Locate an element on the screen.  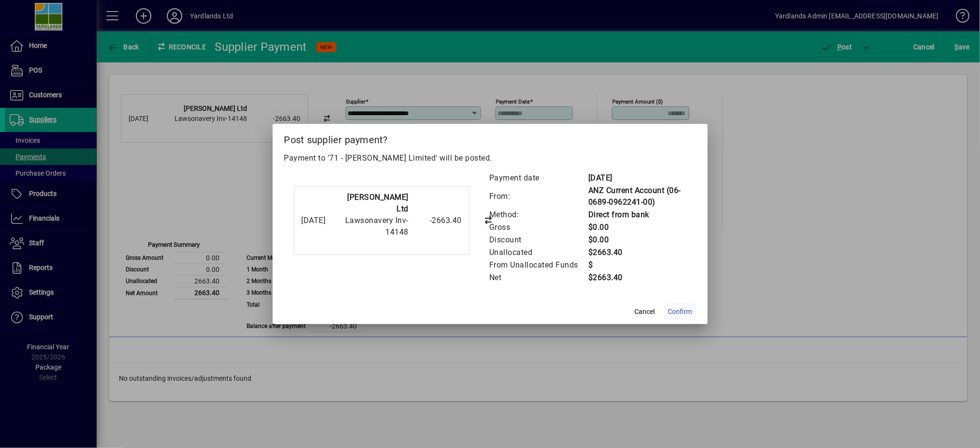
span: Cancel is located at coordinates (645, 311).